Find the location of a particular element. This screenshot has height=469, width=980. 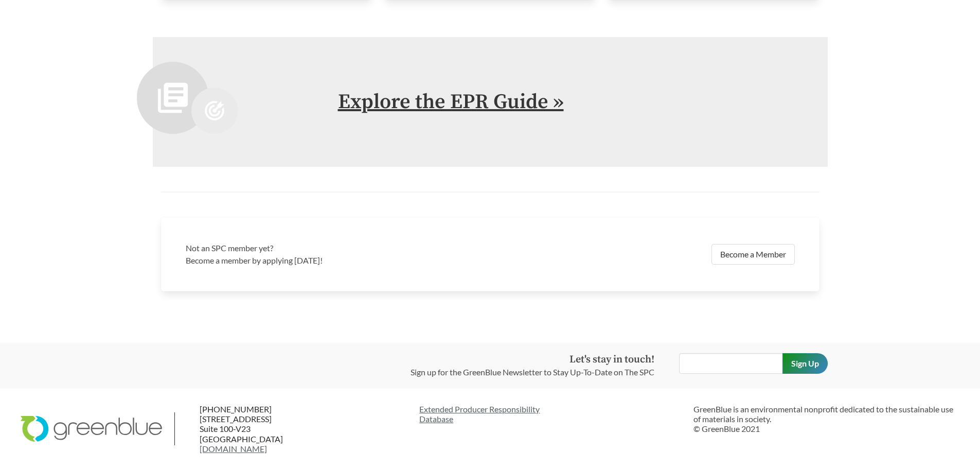

h3: Not an SPC member yet? is located at coordinates (335, 248).